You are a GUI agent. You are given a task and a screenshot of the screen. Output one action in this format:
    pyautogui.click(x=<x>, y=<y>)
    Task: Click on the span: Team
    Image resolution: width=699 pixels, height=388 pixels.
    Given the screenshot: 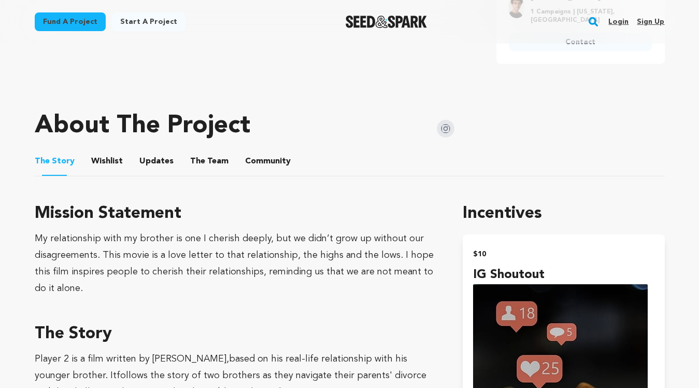 What is the action you would take?
    pyautogui.click(x=209, y=161)
    